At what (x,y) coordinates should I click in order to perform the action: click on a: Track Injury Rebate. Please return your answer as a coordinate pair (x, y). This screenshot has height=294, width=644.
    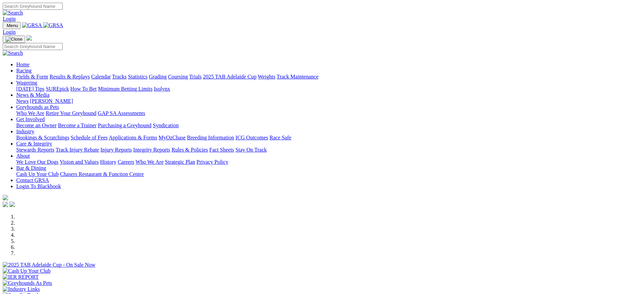
    Looking at the image, I should click on (77, 150).